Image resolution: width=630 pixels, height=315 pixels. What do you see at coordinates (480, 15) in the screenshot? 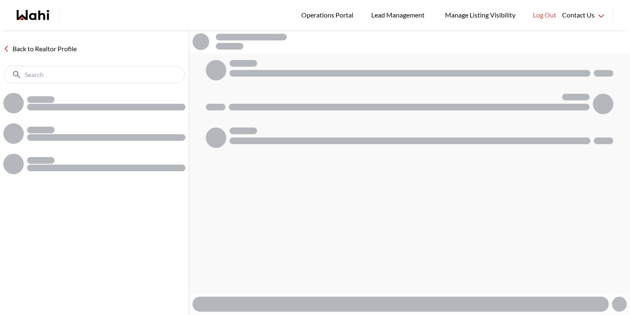
I see `span: Manage Listing Visibility` at bounding box center [480, 15].